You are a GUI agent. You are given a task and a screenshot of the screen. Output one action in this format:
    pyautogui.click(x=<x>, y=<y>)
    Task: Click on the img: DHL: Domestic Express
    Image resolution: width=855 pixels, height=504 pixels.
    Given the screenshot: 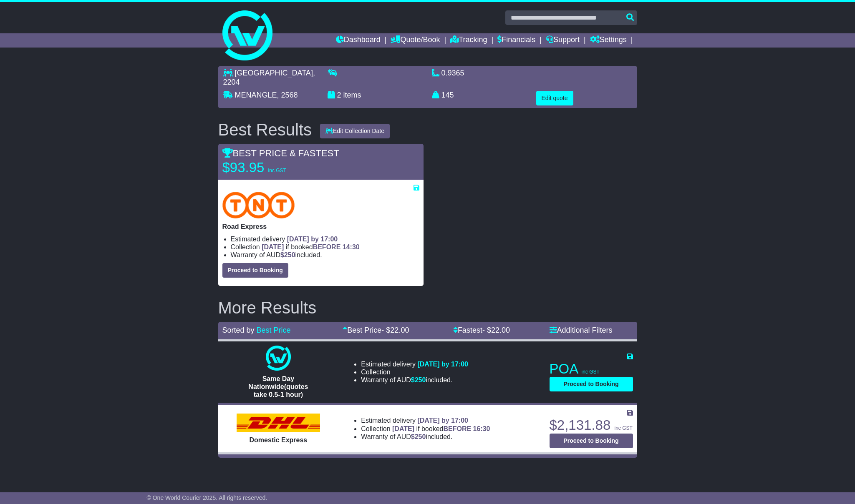 What is the action you would take?
    pyautogui.click(x=279, y=423)
    